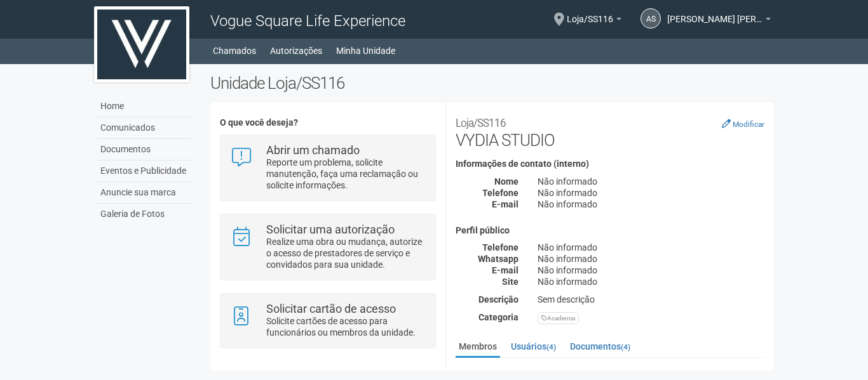  I want to click on h4: Perfil público, so click(610, 230).